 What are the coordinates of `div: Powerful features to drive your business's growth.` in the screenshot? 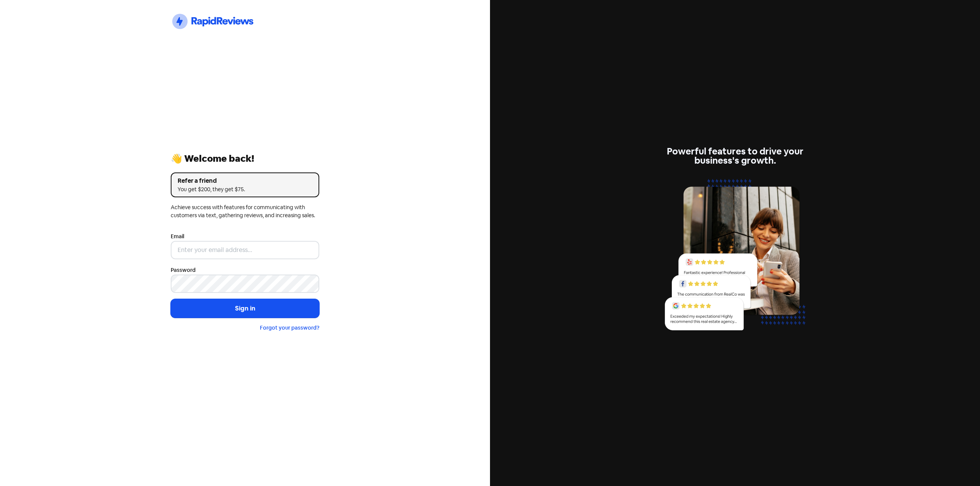 It's located at (735, 156).